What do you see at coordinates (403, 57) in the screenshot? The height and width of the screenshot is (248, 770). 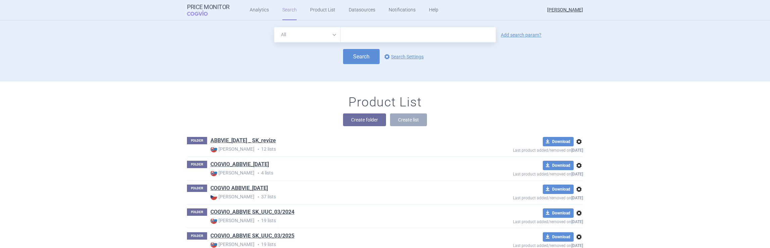 I see `a: Search Settings` at bounding box center [403, 57].